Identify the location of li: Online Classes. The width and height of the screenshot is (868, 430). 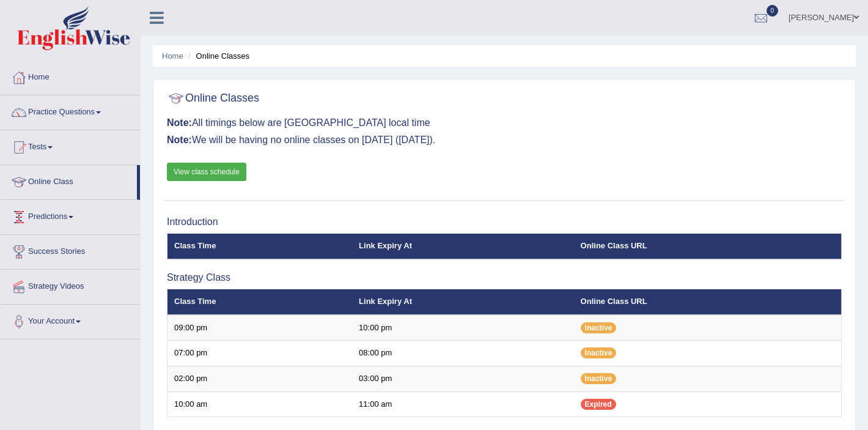
(217, 56).